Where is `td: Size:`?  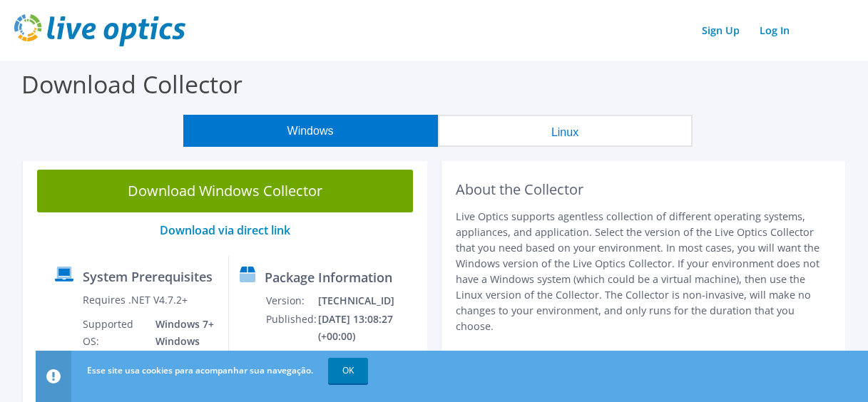 td: Size: is located at coordinates (291, 355).